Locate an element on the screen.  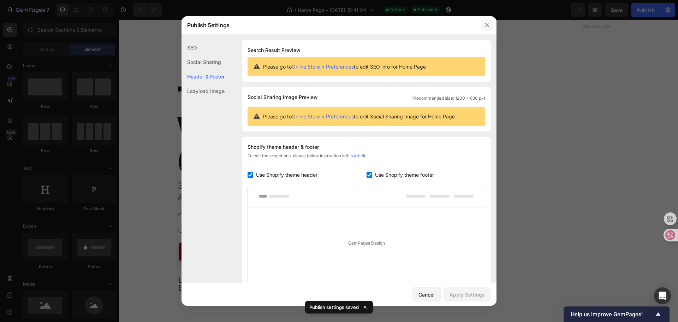
span: Use Shopify theme footer is located at coordinates (404, 175).